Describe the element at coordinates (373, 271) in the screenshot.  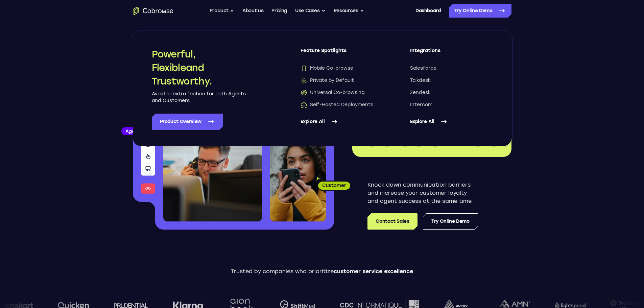
I see `span: customer service excellence` at that location.